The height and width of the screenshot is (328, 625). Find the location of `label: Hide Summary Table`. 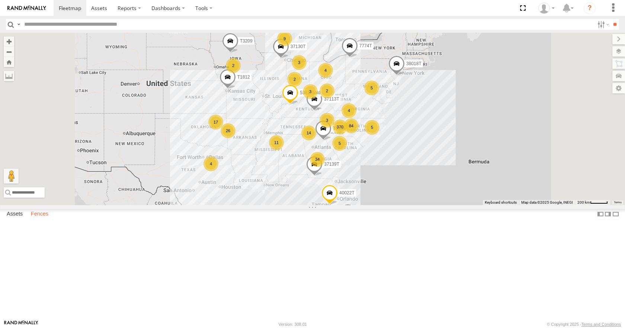

label: Hide Summary Table is located at coordinates (616, 214).